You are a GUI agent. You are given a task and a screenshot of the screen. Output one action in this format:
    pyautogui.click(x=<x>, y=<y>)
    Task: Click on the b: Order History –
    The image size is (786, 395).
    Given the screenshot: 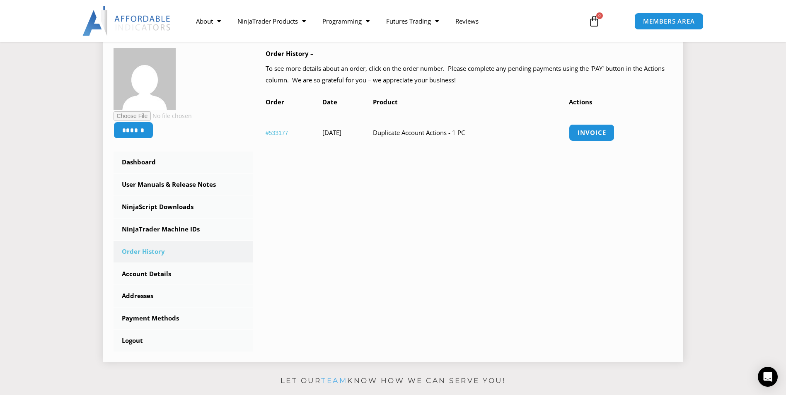 What is the action you would take?
    pyautogui.click(x=290, y=53)
    